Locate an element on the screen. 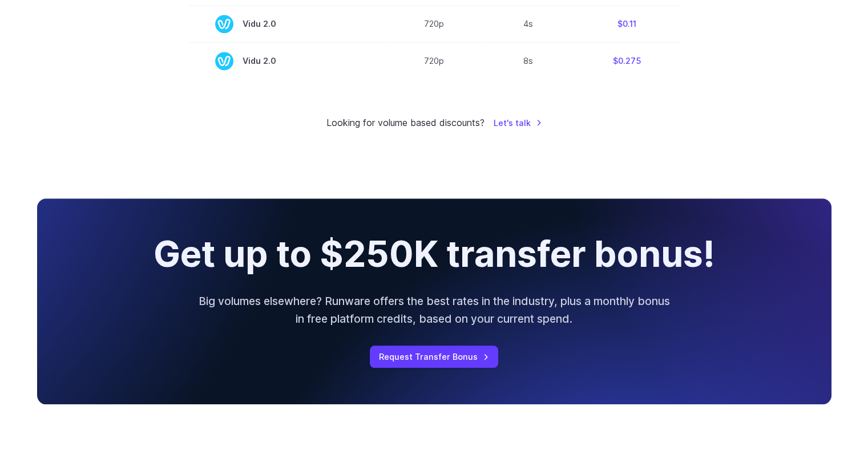  small: Looking for volume based discounts? is located at coordinates (405, 123).